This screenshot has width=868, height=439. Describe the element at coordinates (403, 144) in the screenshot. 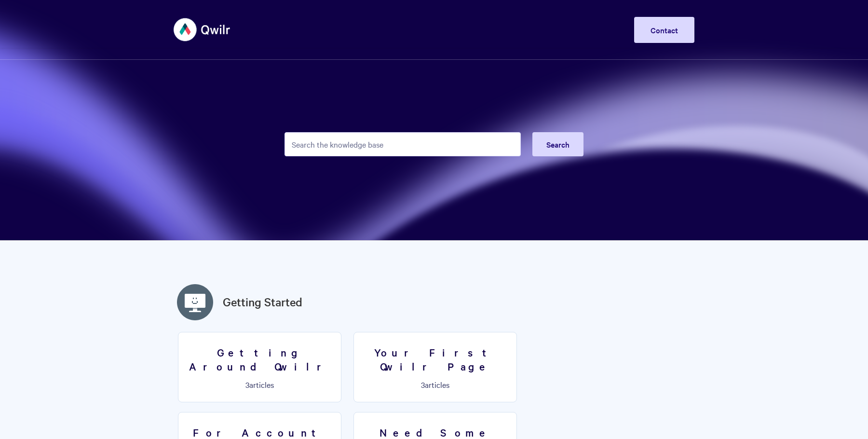

I see `input: Search the knowledge base` at that location.